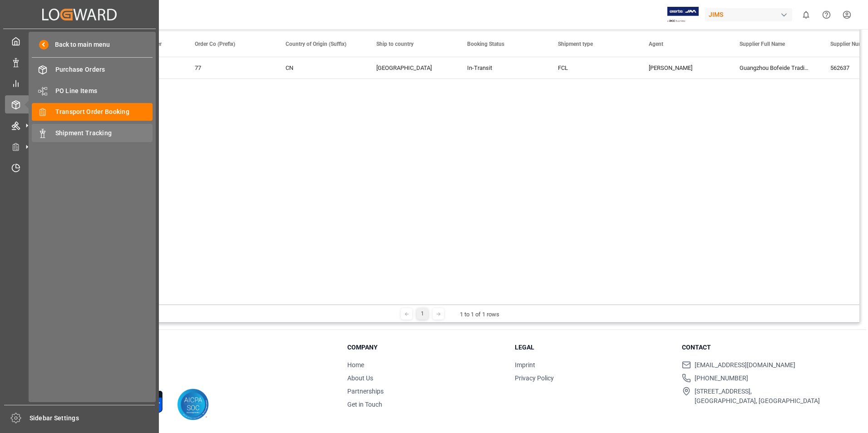  I want to click on span: Booking Status, so click(486, 44).